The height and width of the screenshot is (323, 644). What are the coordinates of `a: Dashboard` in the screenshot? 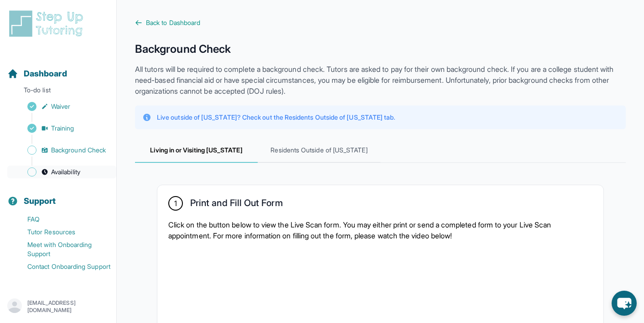 It's located at (37, 74).